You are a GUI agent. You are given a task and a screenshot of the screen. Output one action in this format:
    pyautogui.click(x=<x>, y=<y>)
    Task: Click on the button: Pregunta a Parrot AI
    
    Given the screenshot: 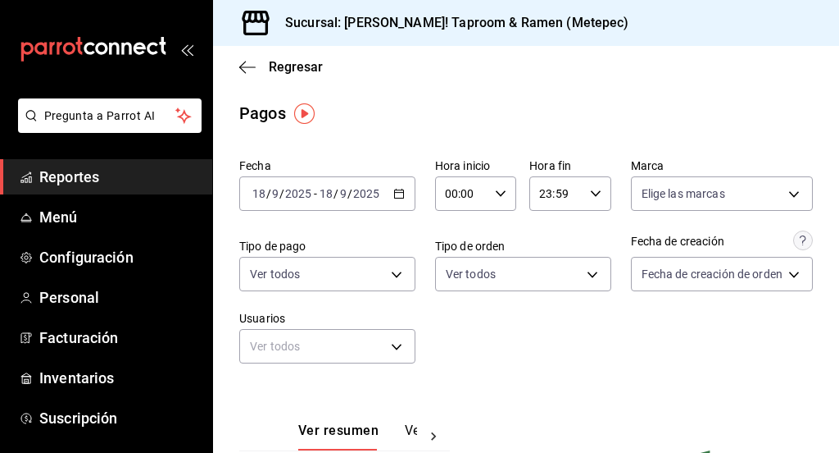 What is the action you would take?
    pyautogui.click(x=110, y=116)
    